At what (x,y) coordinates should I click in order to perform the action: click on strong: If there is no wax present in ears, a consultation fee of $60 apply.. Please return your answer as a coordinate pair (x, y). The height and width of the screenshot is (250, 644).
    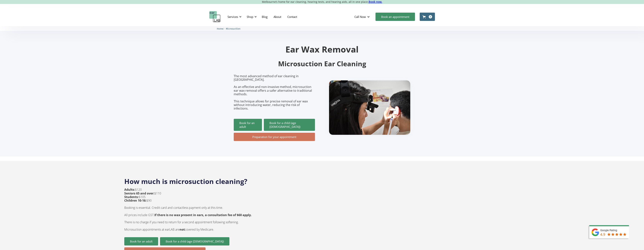
    Looking at the image, I should click on (203, 215).